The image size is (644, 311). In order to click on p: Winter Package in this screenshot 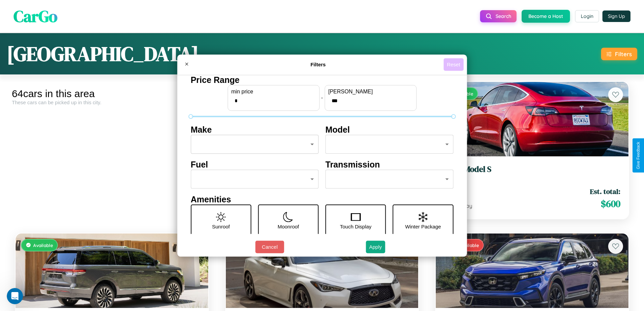, I will do `click(423, 226)`.